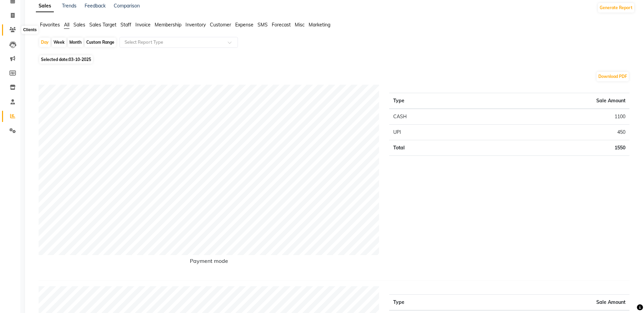 The image size is (644, 313). What do you see at coordinates (262, 25) in the screenshot?
I see `span: SMS` at bounding box center [262, 25].